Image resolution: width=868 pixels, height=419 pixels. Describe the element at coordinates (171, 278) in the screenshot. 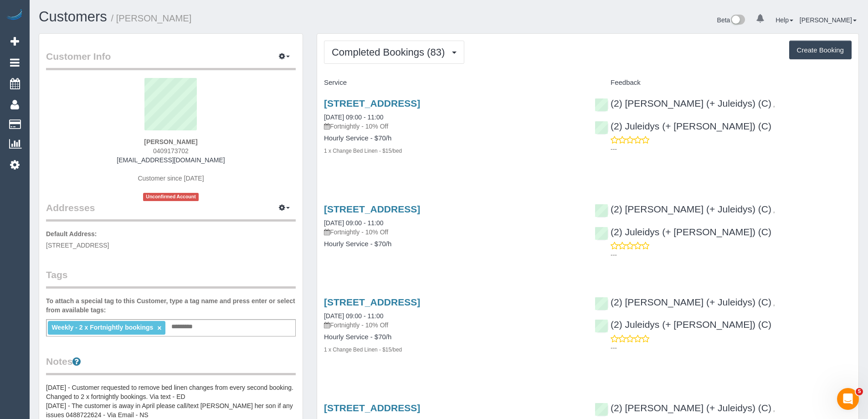

I see `legend: Tags` at that location.